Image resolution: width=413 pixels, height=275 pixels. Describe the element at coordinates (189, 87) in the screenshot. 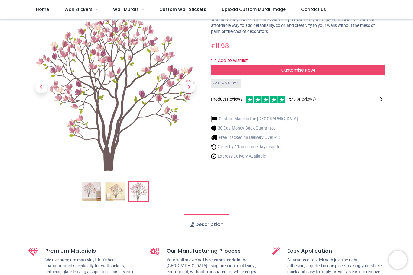

I see `a: Next` at that location.